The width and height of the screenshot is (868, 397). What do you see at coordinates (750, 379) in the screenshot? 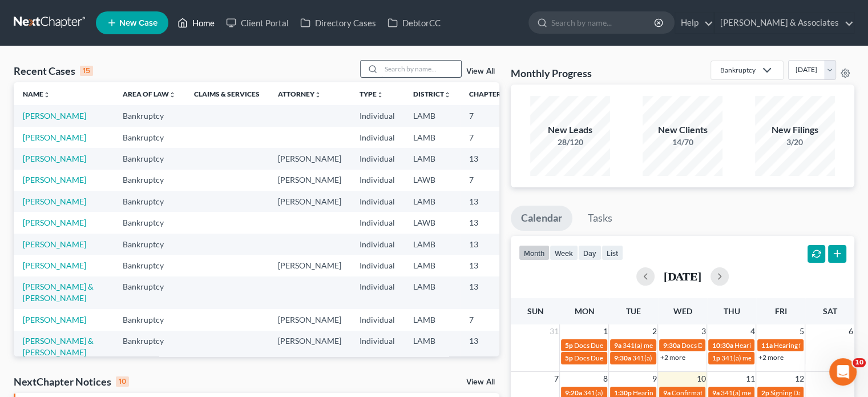
I see `span: 11` at bounding box center [750, 379].